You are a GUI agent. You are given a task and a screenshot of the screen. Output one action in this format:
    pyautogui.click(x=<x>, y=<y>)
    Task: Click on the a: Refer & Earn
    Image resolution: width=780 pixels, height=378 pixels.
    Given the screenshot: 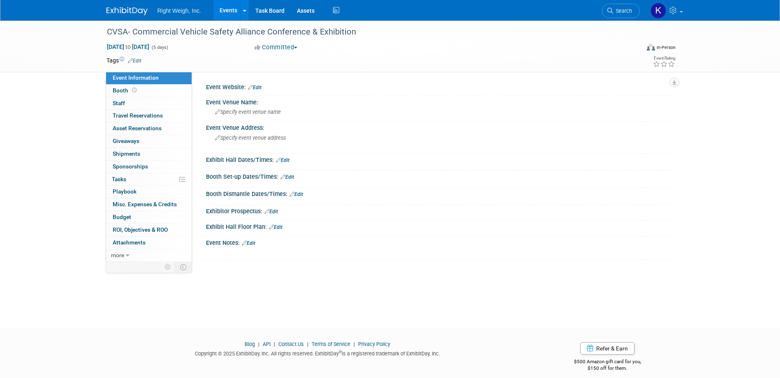 What is the action you would take?
    pyautogui.click(x=607, y=349)
    